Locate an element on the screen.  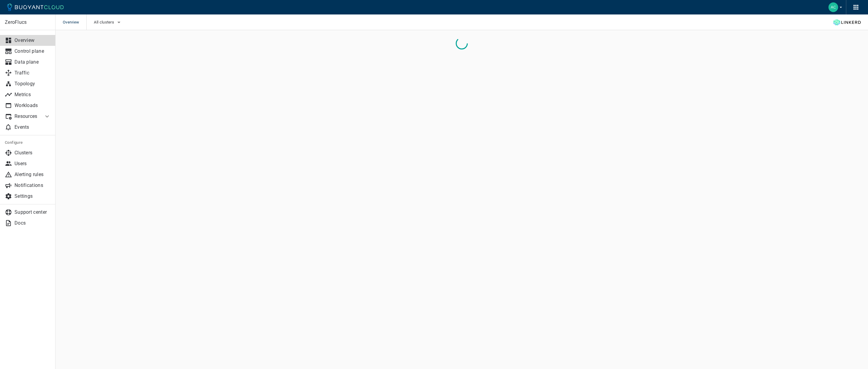
p: Docs is located at coordinates (32, 223).